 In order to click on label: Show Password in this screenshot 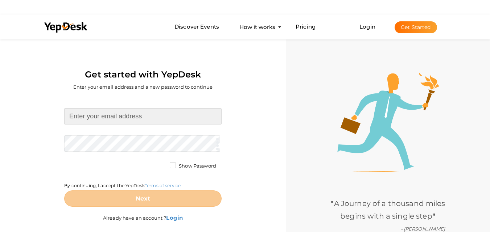, I will do `click(193, 166)`.